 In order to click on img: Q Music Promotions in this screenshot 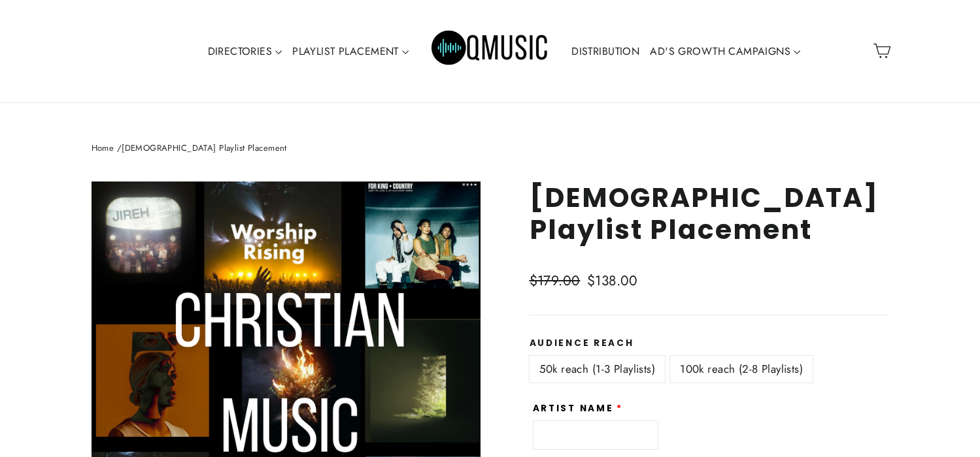, I will do `click(490, 51)`.